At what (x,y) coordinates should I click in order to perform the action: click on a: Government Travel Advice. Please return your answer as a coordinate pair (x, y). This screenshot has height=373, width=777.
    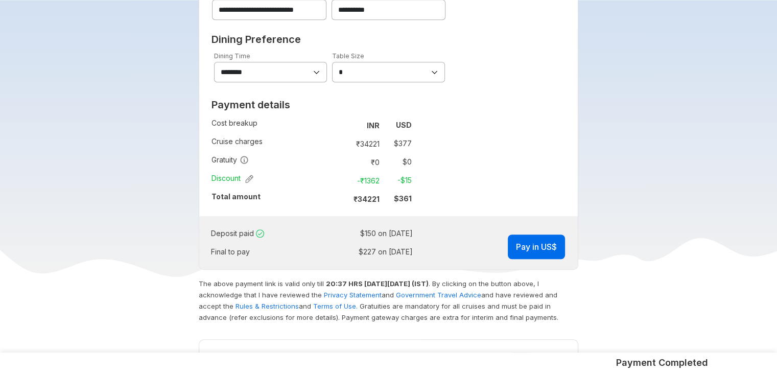
    Looking at the image, I should click on (439, 295).